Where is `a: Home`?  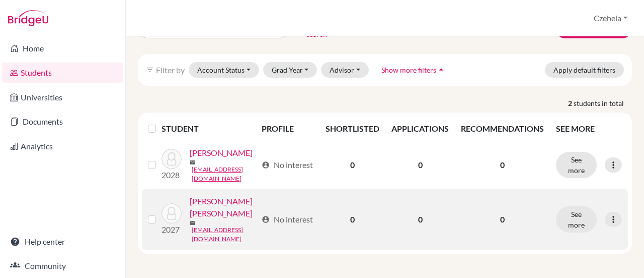 a: Home is located at coordinates (62, 48).